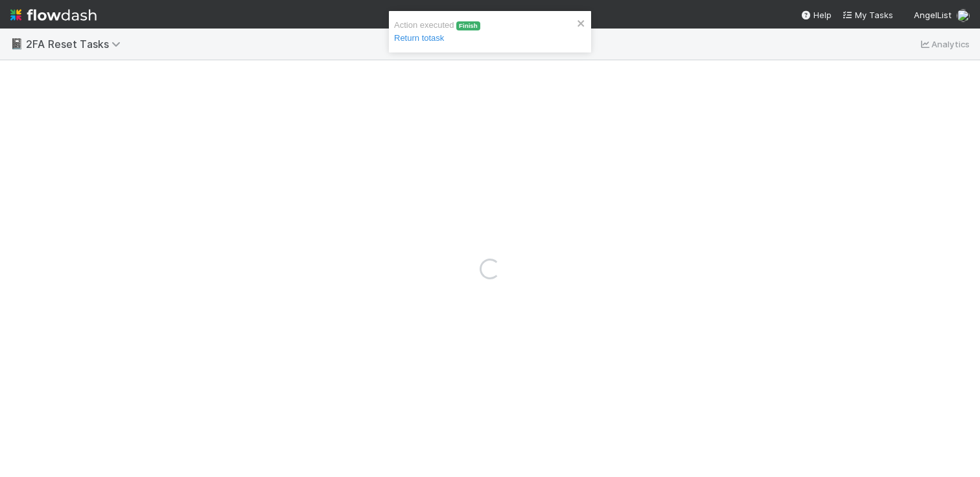 Image resolution: width=980 pixels, height=477 pixels. Describe the element at coordinates (437, 31) in the screenshot. I see `span: Action executed` at that location.